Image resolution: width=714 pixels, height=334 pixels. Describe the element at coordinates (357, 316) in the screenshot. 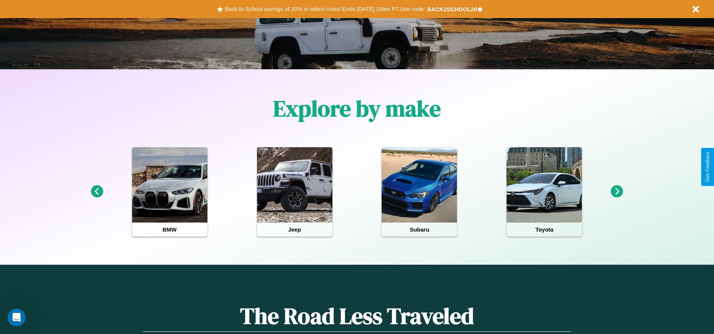

I see `h1: The Road Less Traveled` at that location.